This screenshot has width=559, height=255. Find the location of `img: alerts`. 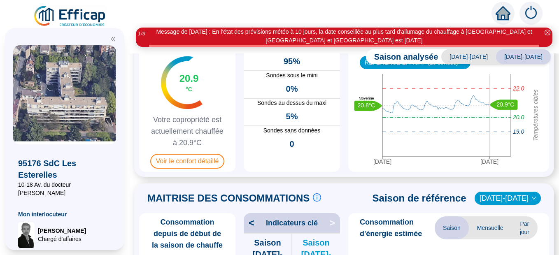

img: alerts is located at coordinates (531, 13).